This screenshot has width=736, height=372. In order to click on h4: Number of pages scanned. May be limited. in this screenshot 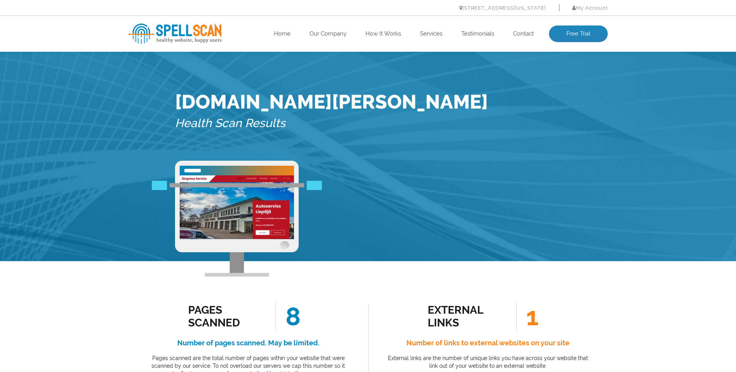, I will do `click(249, 343)`.